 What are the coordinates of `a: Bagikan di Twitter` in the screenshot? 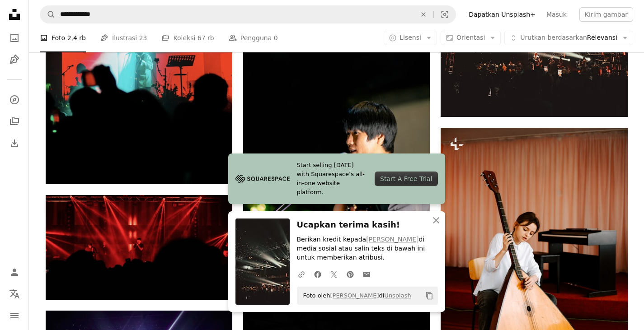 It's located at (334, 274).